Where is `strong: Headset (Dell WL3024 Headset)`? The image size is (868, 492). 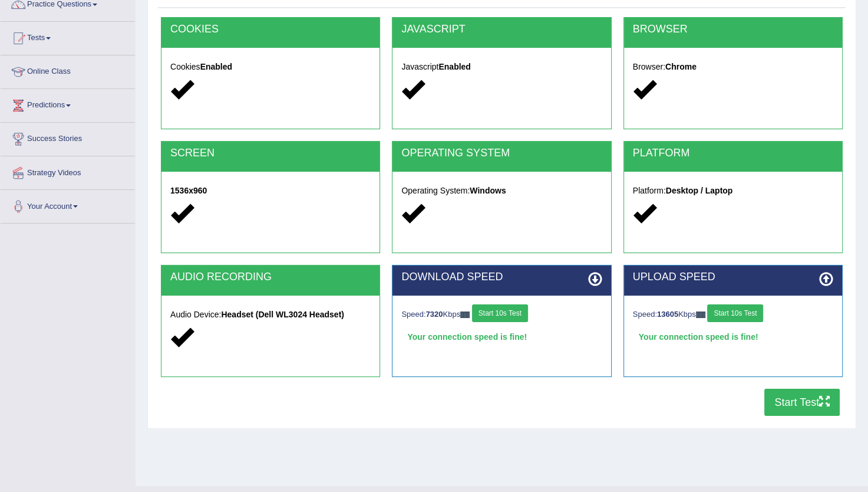
strong: Headset (Dell WL3024 Headset) is located at coordinates (283, 314).